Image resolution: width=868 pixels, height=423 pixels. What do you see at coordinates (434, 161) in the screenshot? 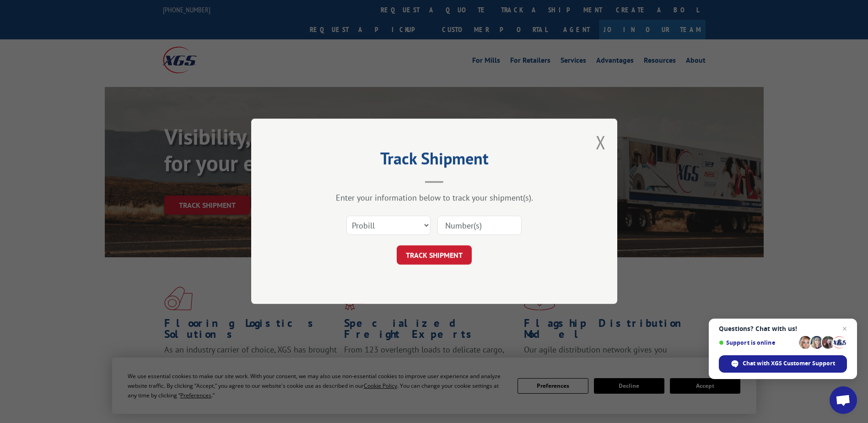
I see `h2: Track Shipment` at bounding box center [434, 161].